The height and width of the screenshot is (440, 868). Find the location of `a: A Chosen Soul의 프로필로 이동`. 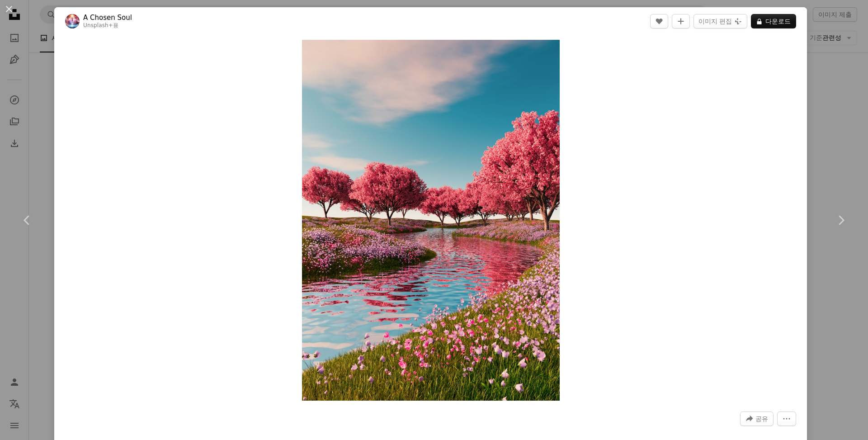

a: A Chosen Soul의 프로필로 이동 is located at coordinates (72, 21).